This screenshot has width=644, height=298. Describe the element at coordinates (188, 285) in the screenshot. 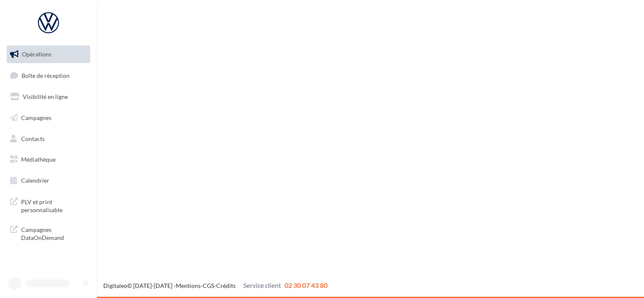

I see `a: Mentions` at that location.